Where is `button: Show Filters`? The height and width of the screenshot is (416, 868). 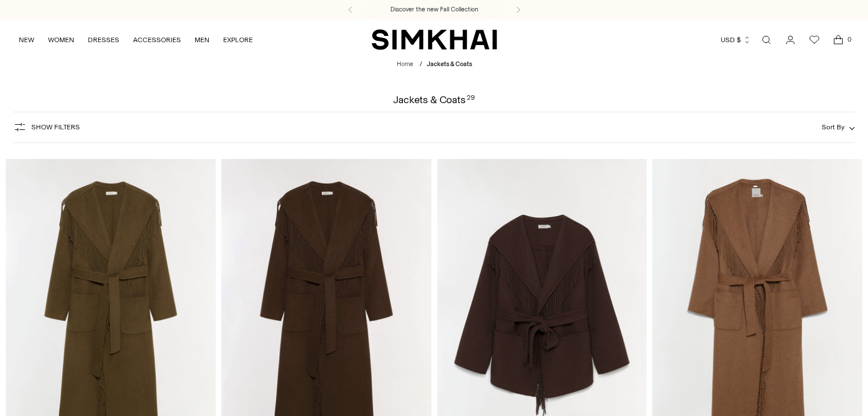
button: Show Filters is located at coordinates (46, 127).